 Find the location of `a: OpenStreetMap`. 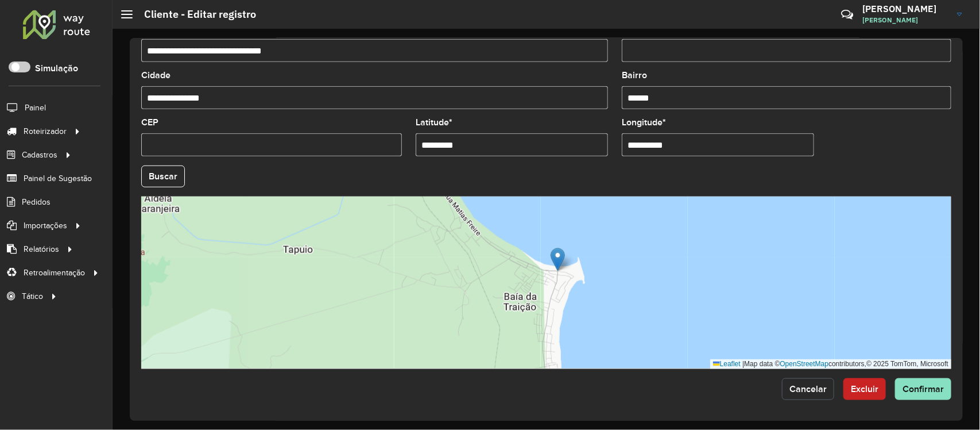

a: OpenStreetMap is located at coordinates (804, 363).